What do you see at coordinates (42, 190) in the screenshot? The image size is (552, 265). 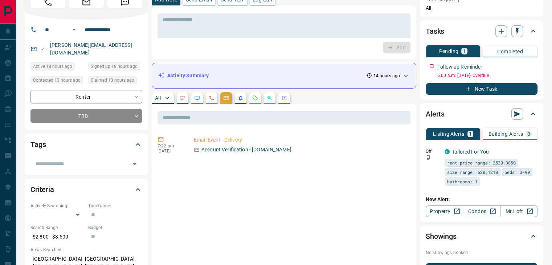 I see `h2: Criteria` at bounding box center [42, 190].